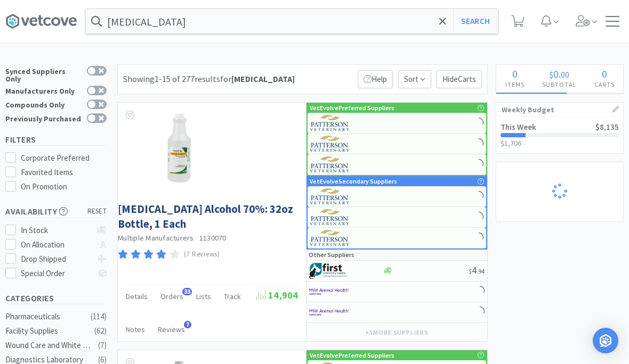 This screenshot has width=629, height=364. Describe the element at coordinates (102, 346) in the screenshot. I see `div: ( 7 )` at that location.